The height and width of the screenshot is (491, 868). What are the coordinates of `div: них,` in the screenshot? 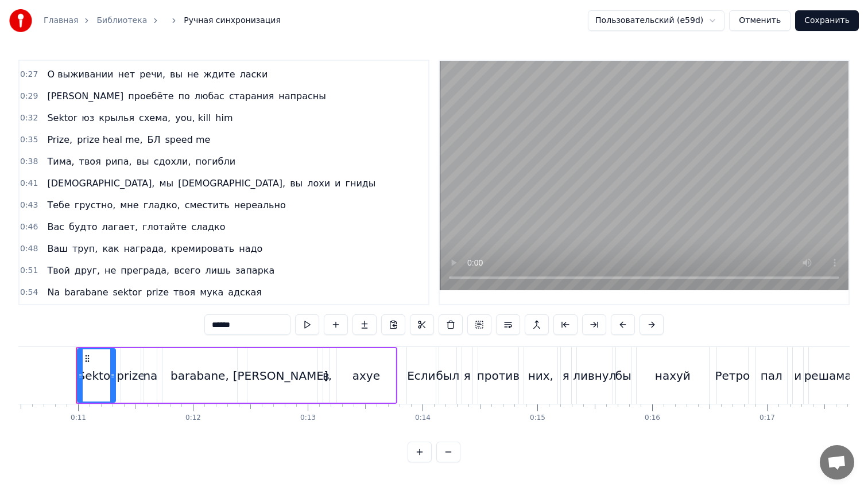 It's located at (541, 376).